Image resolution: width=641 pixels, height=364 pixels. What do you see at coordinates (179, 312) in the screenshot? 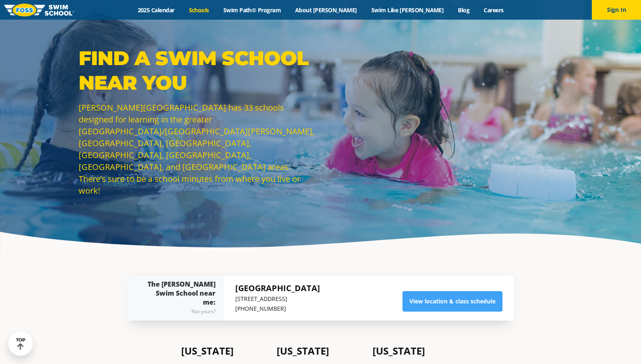
I see `div: Not yours?` at bounding box center [179, 312].